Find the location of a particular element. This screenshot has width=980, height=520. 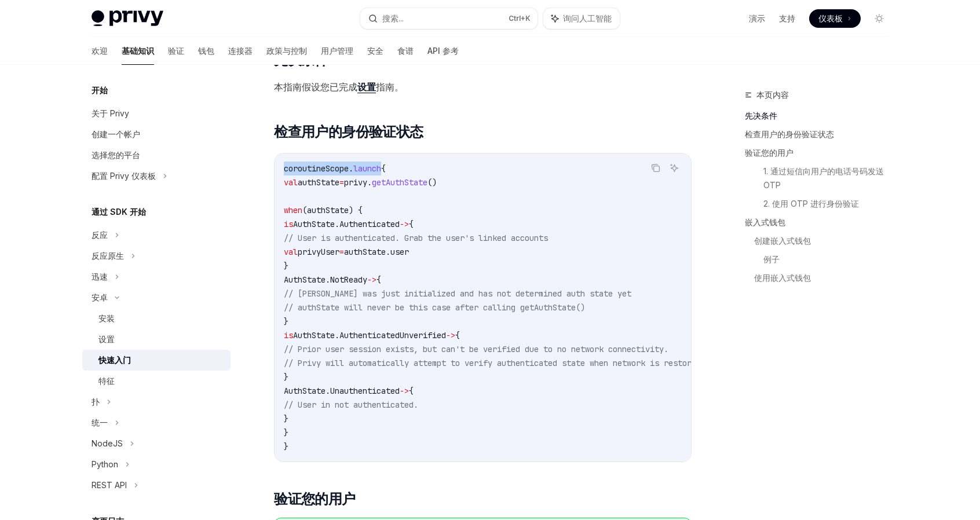

span: coroutineScope. is located at coordinates (319, 169).